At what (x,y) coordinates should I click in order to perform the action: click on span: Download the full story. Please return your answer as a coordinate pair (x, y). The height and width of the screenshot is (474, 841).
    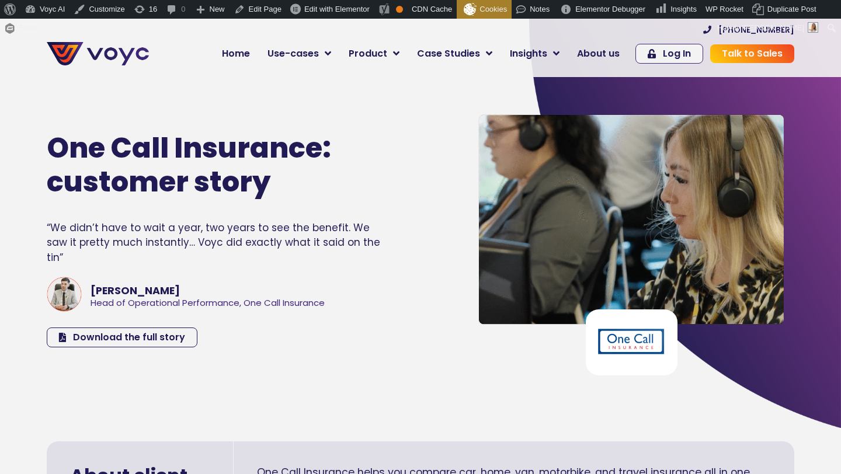
    Looking at the image, I should click on (129, 338).